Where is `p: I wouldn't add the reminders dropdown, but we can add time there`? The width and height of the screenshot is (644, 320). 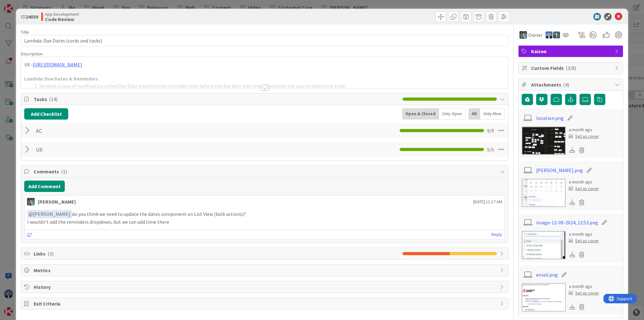 p: I wouldn't add the reminders dropdown, but we can add time there is located at coordinates (264, 222).